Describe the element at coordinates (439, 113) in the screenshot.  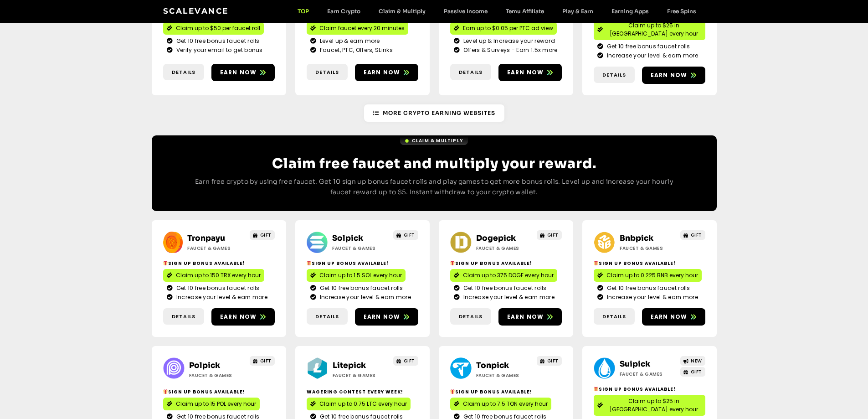
I see `span: More Crypto Earning Websites` at that location.